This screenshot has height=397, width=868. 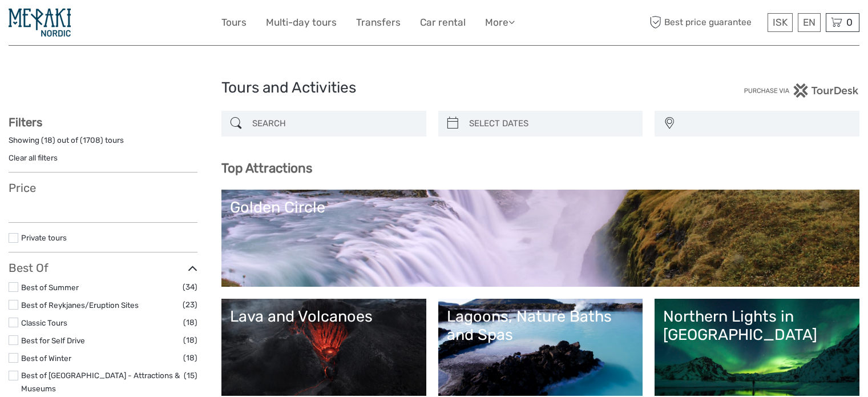 I want to click on a: Transfers, so click(x=378, y=22).